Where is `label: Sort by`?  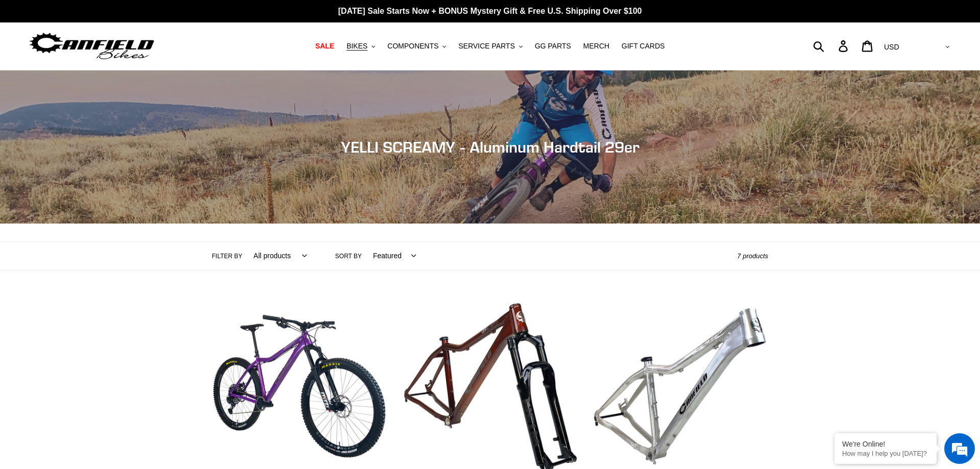 label: Sort by is located at coordinates (349, 256).